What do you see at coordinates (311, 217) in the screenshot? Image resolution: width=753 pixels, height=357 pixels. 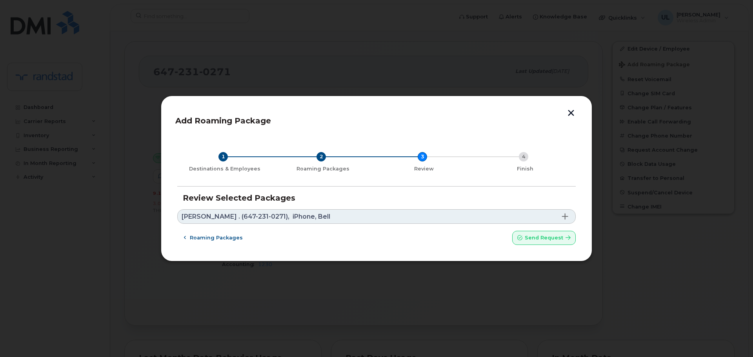 I see `span: iPhone, Bell` at bounding box center [311, 217].